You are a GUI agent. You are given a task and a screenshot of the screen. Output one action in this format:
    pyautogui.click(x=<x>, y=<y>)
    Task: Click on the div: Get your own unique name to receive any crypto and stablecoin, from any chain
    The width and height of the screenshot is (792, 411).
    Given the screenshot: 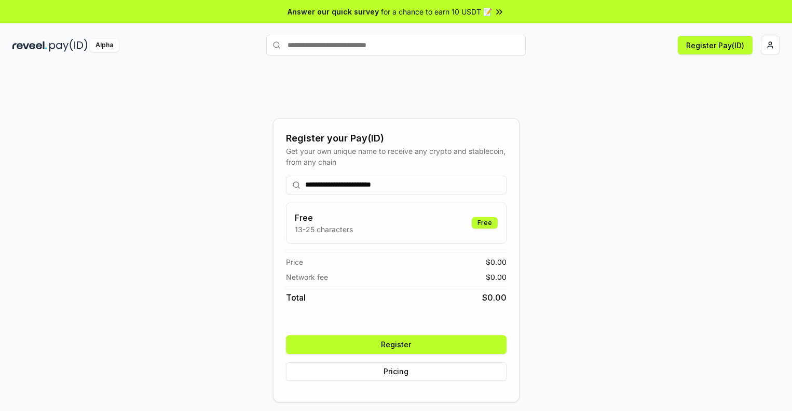 What is the action you would take?
    pyautogui.click(x=396, y=157)
    